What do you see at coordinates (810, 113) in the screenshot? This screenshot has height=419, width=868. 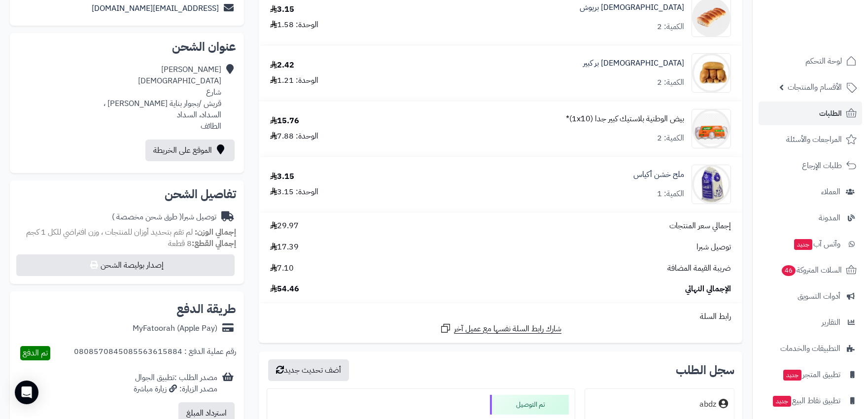 I see `a: الطلبات` at bounding box center [810, 113].